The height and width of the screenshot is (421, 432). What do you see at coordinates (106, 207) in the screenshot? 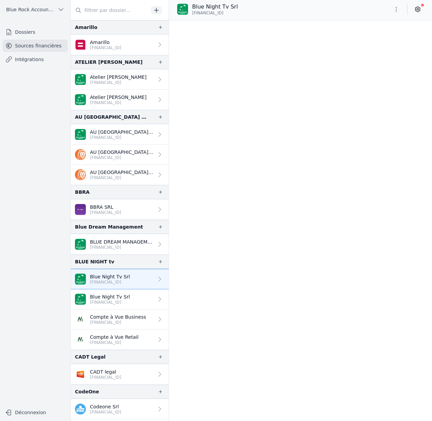
I see `p: BBRA SRL` at bounding box center [106, 207].